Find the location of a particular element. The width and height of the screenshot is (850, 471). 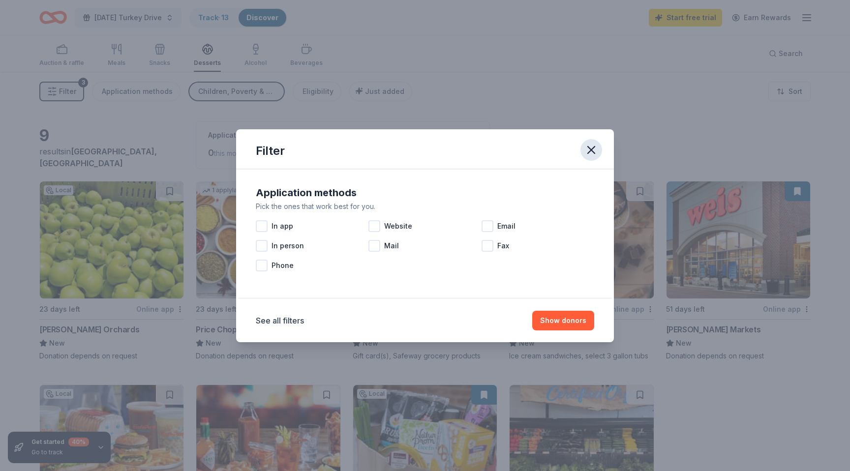

span: Mail is located at coordinates (391, 246).